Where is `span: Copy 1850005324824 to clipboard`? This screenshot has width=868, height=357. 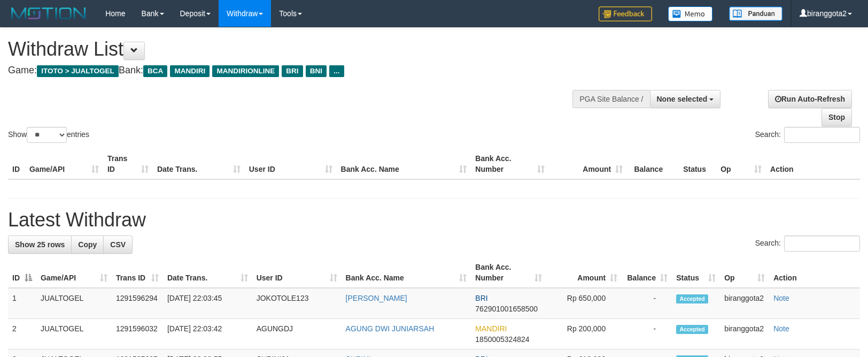
span: Copy 1850005324824 to clipboard is located at coordinates (502, 339).